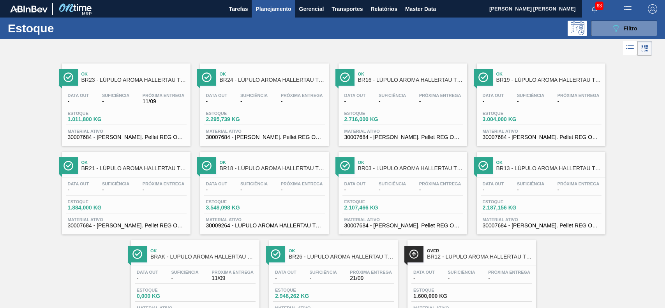  I want to click on span: 0,000 KG, so click(164, 296).